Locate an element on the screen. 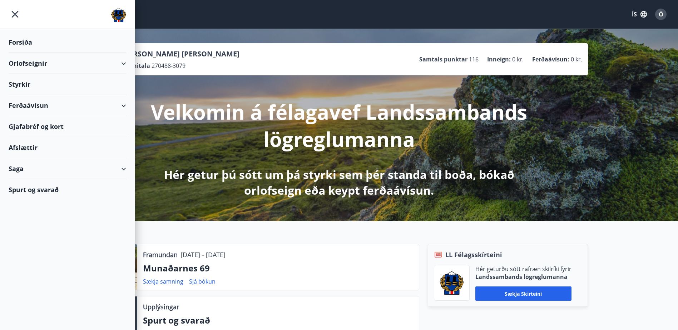 The width and height of the screenshot is (678, 330). div: Forsíða is located at coordinates (67, 42).